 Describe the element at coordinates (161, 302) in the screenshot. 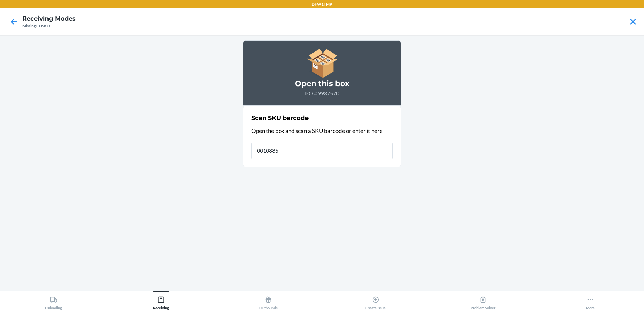

I see `div: Receiving` at that location.